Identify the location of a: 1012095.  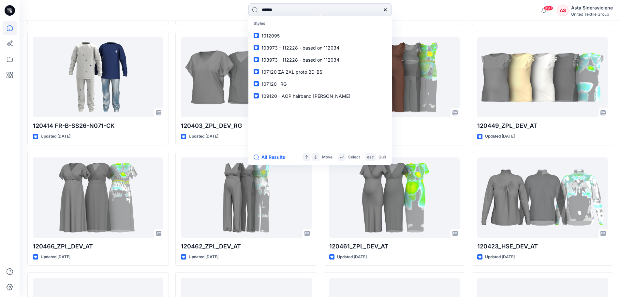
(320, 36).